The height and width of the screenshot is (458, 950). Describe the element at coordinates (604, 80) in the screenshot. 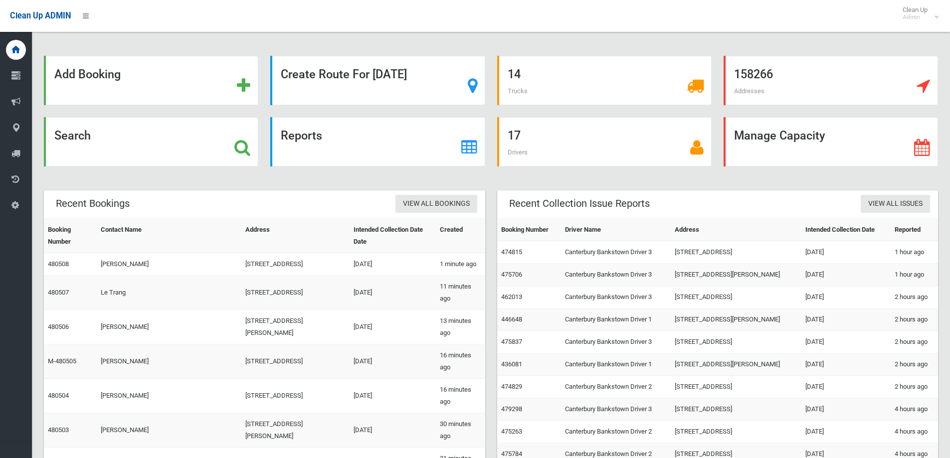

I see `a: 14 Trucks` at that location.